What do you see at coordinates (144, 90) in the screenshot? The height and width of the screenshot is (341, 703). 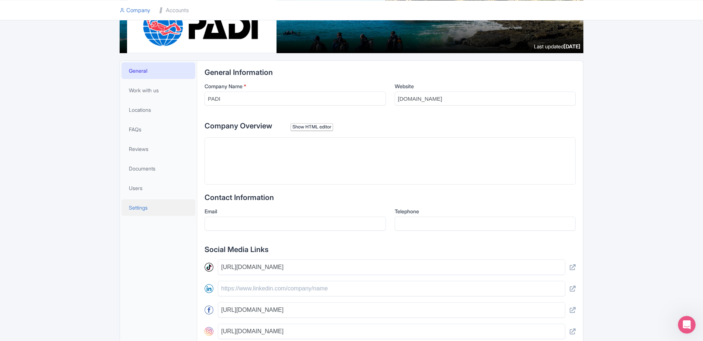 I see `span: Work with us` at bounding box center [144, 90].